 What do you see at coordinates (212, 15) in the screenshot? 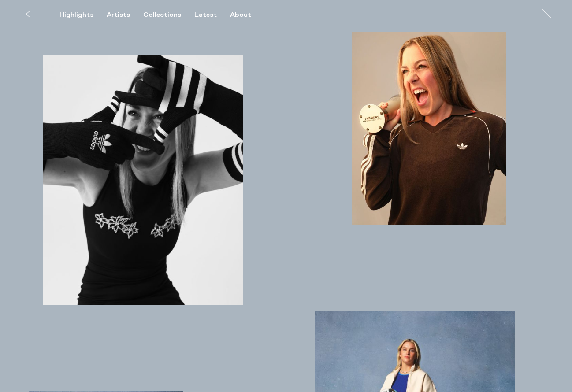
I see `button: Latest` at bounding box center [212, 15].